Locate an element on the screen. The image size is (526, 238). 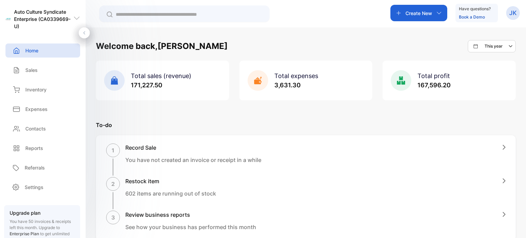
h1: Restock item is located at coordinates (170, 181).